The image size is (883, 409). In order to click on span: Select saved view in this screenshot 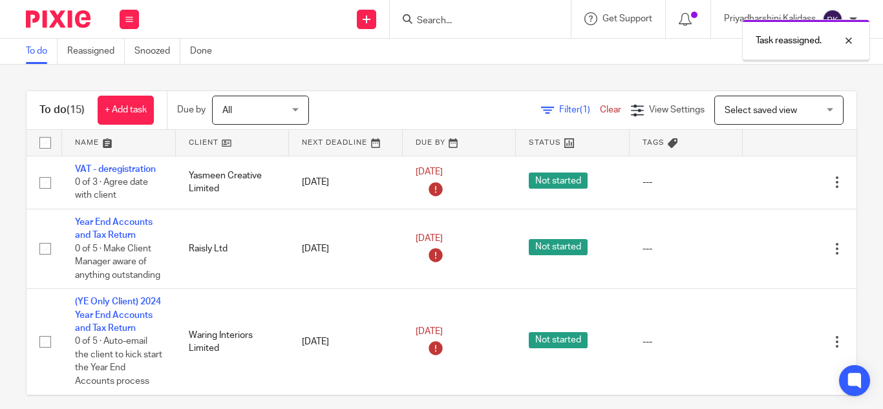, I will do `click(761, 111)`.